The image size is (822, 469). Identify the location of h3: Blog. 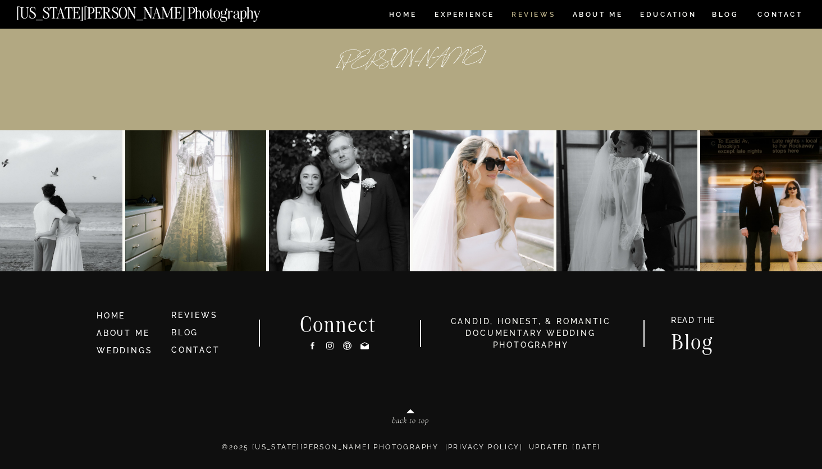
(693, 340).